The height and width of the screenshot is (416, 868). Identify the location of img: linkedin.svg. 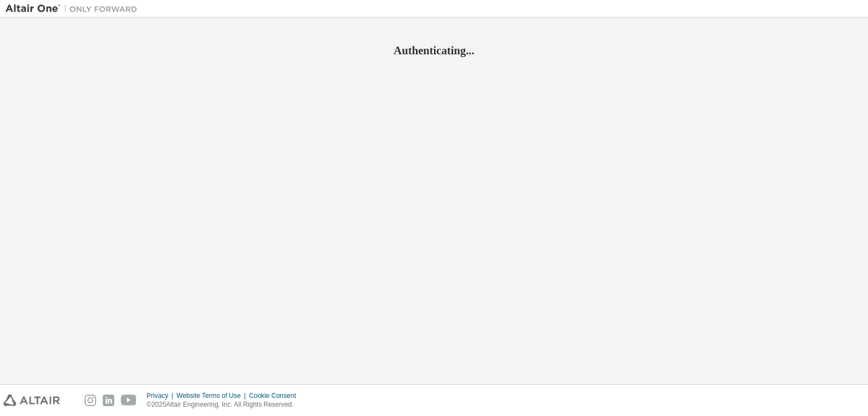
(108, 400).